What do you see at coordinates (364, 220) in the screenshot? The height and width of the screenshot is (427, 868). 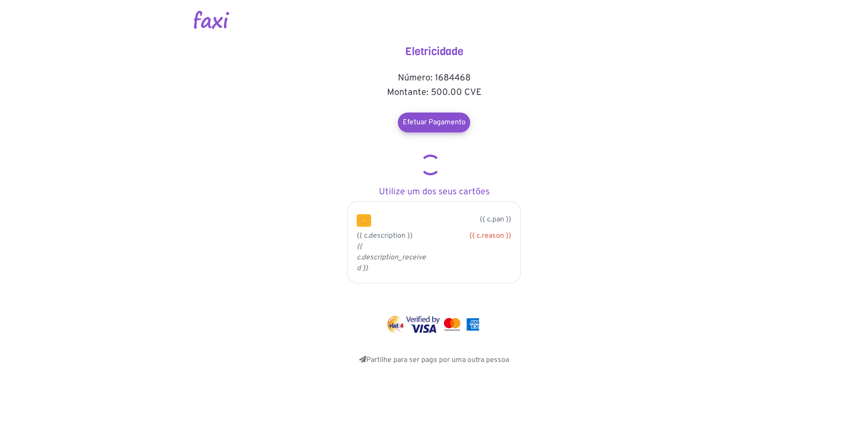 I see `img: chip.png` at bounding box center [364, 220].